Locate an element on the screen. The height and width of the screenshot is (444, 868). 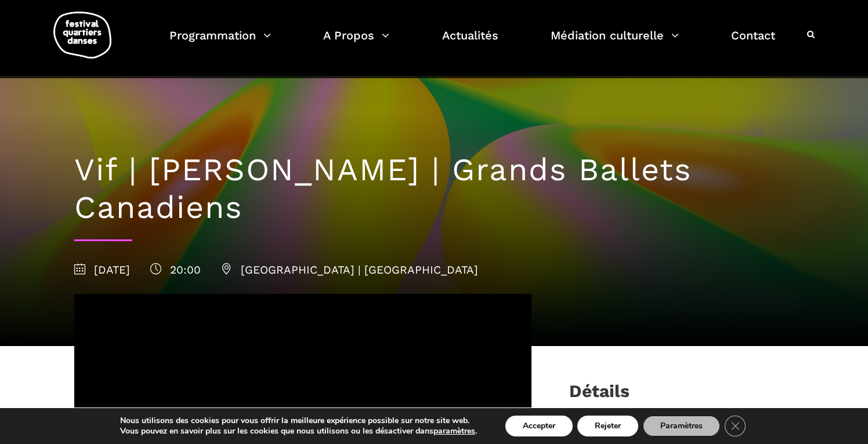
a: Contact is located at coordinates (753, 42).